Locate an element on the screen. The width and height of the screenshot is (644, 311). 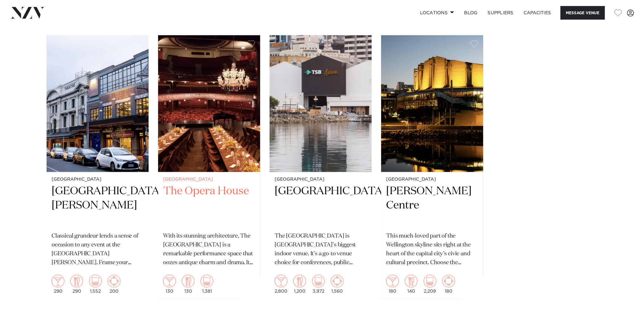
div: 2,800 is located at coordinates (281, 284).